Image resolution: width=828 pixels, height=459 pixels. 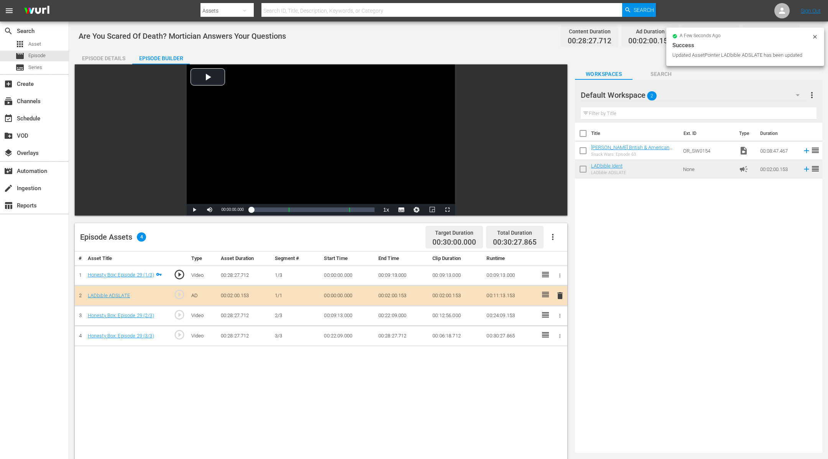 What do you see at coordinates (806, 151) in the screenshot?
I see `svg: Add to Episode` at bounding box center [806, 151].